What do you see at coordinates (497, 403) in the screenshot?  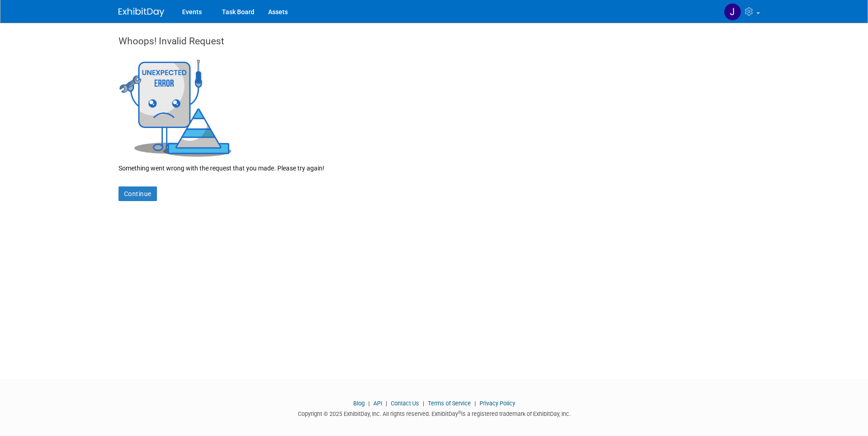 I see `a: Privacy Policy` at bounding box center [497, 403].